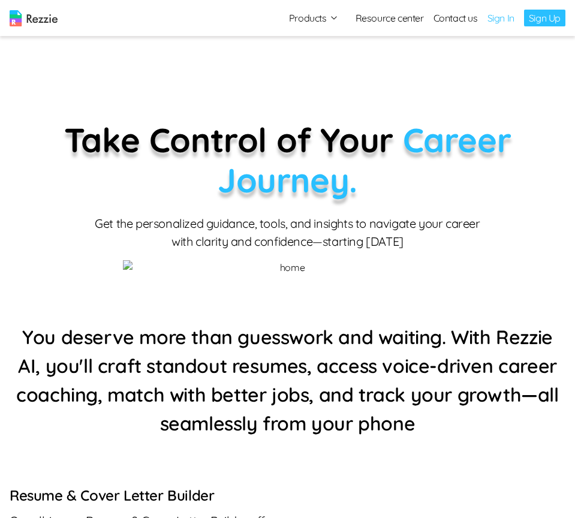 The width and height of the screenshot is (575, 518). What do you see at coordinates (170, 495) in the screenshot?
I see `h6: Resume & Cover Letter Builder` at bounding box center [170, 495].